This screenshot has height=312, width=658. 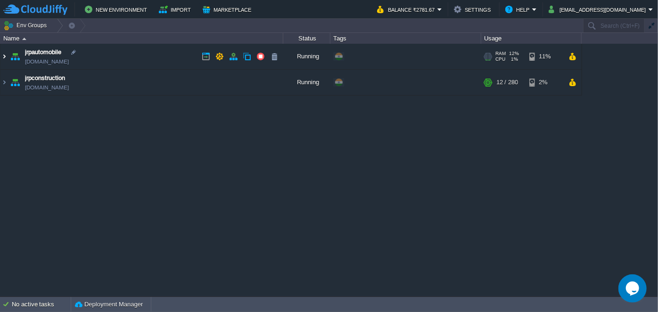 I want to click on div: Tags, so click(x=406, y=38).